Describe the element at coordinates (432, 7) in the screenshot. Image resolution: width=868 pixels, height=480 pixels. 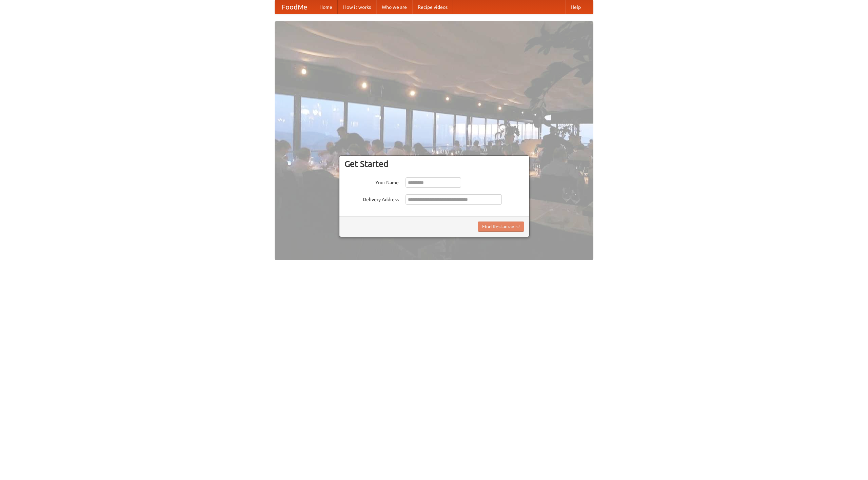
I see `a: Recipe videos` at that location.